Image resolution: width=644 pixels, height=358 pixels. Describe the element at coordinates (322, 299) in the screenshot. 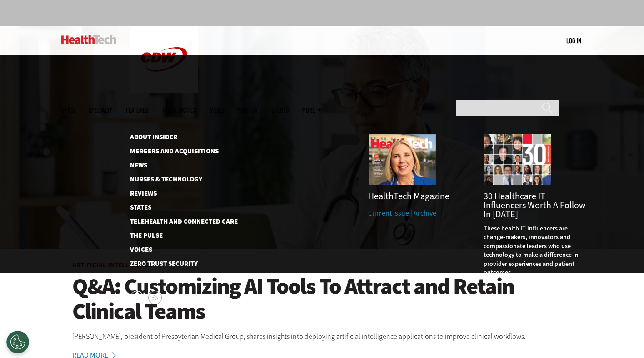

I see `h1: Q&A: Customizing AI Tools To Attract and Retain Clinical Teams` at that location.